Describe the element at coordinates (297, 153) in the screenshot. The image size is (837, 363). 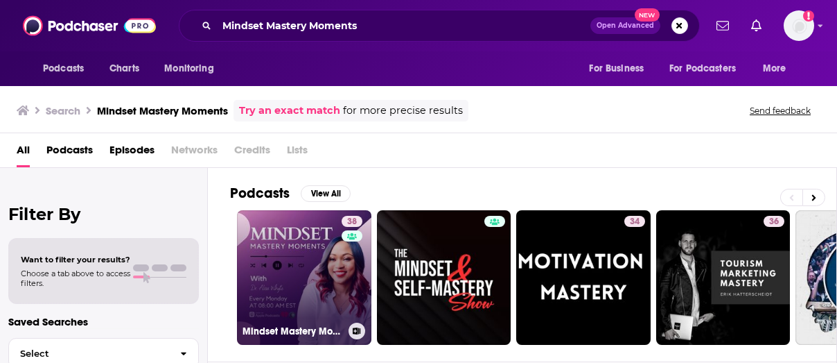
I see `span: Lists` at that location.